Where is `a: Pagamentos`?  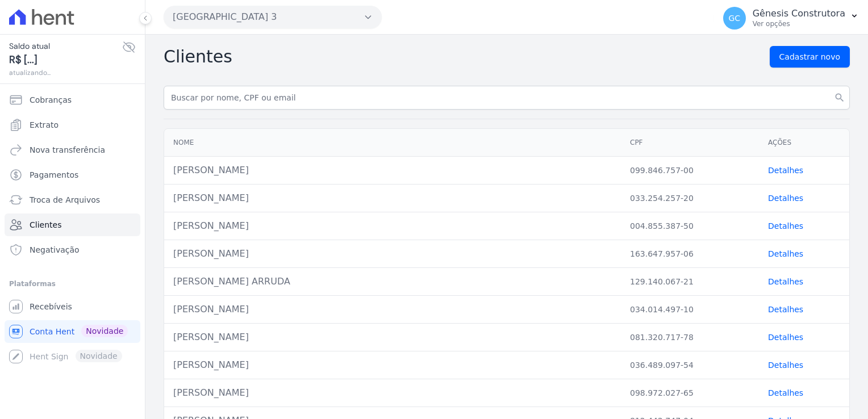 a: Pagamentos is located at coordinates (72, 175).